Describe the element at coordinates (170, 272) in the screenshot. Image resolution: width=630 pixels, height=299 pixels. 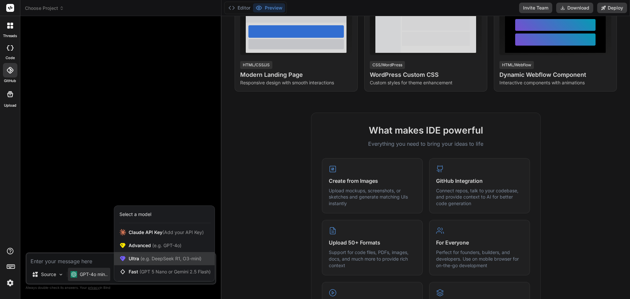
I see `span: Fast` at that location.